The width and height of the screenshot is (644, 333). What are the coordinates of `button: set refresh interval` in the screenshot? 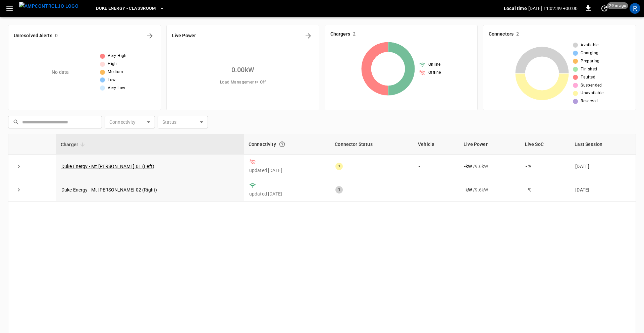 It's located at (604, 8).